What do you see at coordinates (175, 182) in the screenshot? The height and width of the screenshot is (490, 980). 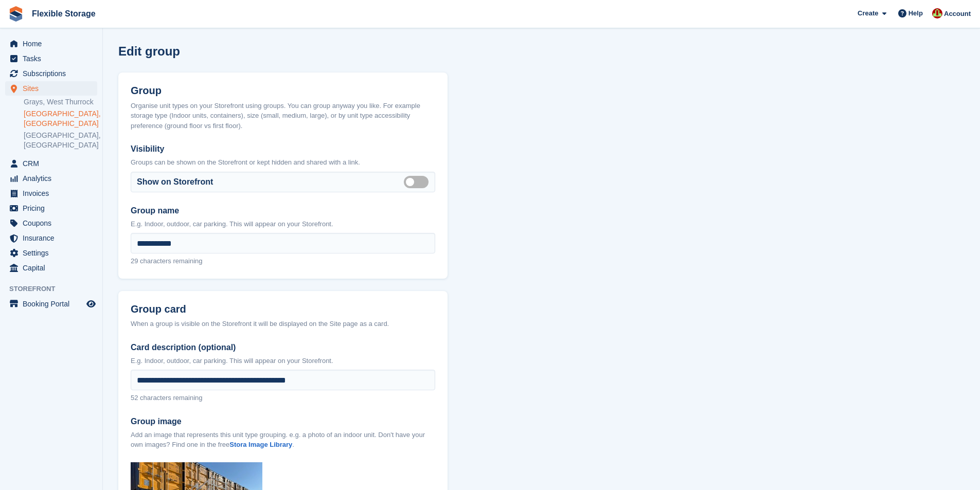 I see `label: Show on Storefront` at bounding box center [175, 182].